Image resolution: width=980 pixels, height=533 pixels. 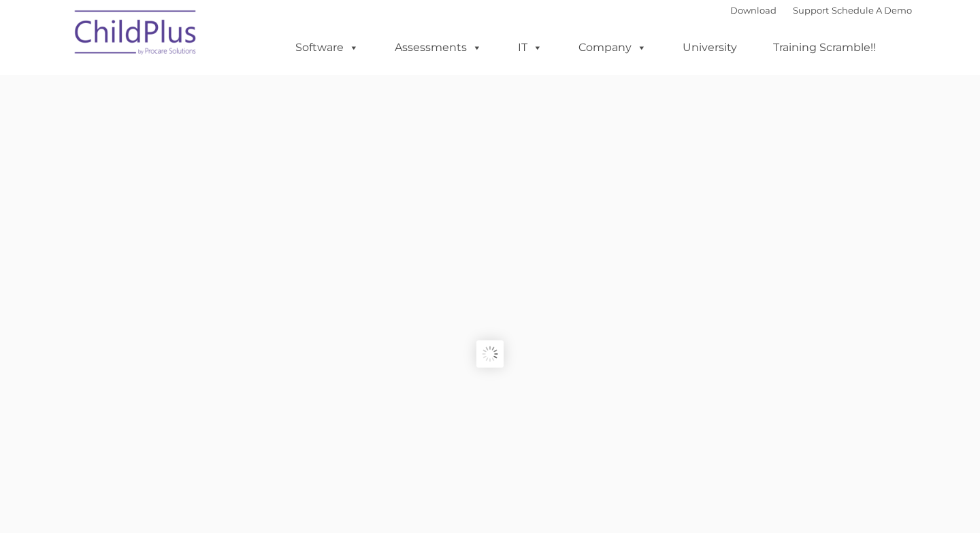 What do you see at coordinates (530, 48) in the screenshot?
I see `a: IT` at bounding box center [530, 48].